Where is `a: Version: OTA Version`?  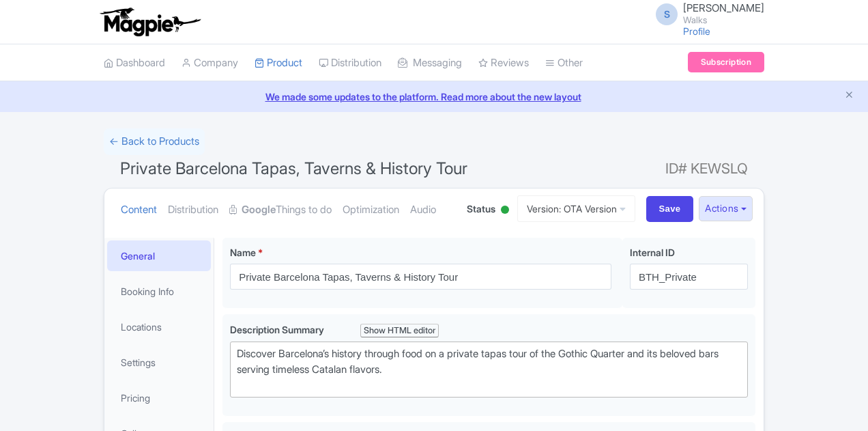
a: Version: OTA Version is located at coordinates (576, 208).